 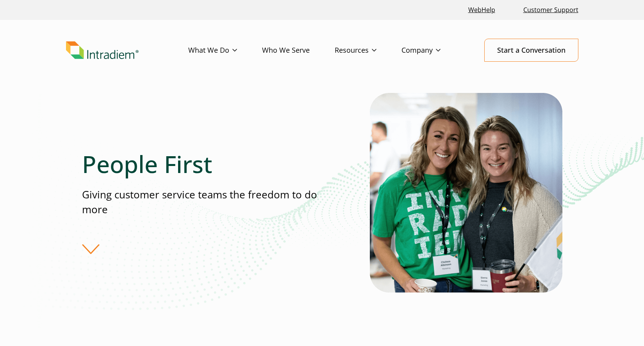 What do you see at coordinates (482, 10) in the screenshot?
I see `a: Link opens in a new window` at bounding box center [482, 10].